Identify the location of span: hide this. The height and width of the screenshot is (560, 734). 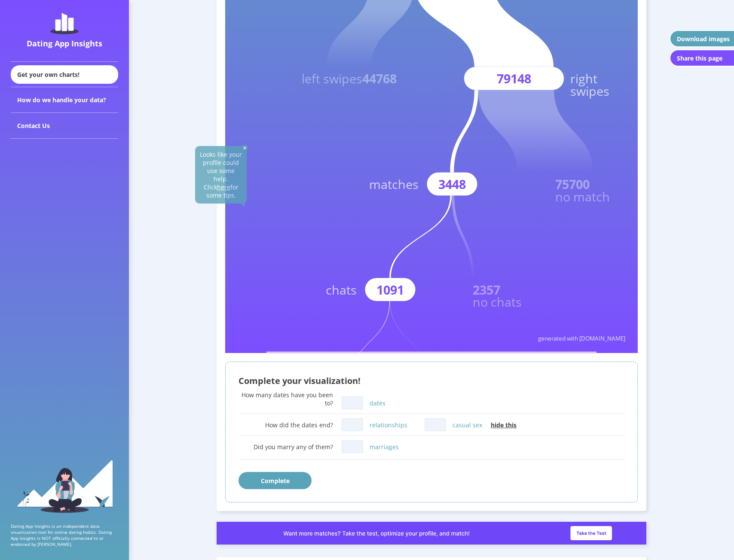
(504, 425).